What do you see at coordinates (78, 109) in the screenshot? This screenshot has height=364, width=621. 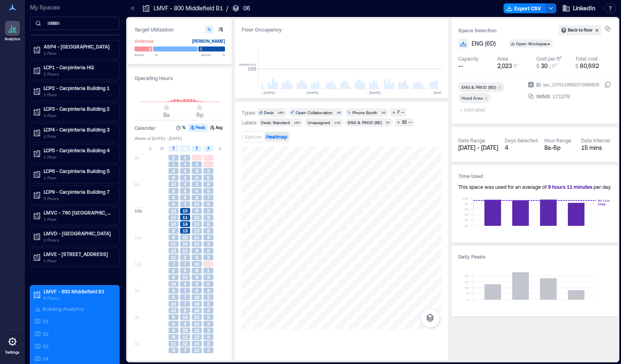 I see `p: LCP3 - Carpinteria Building 2` at bounding box center [78, 109].